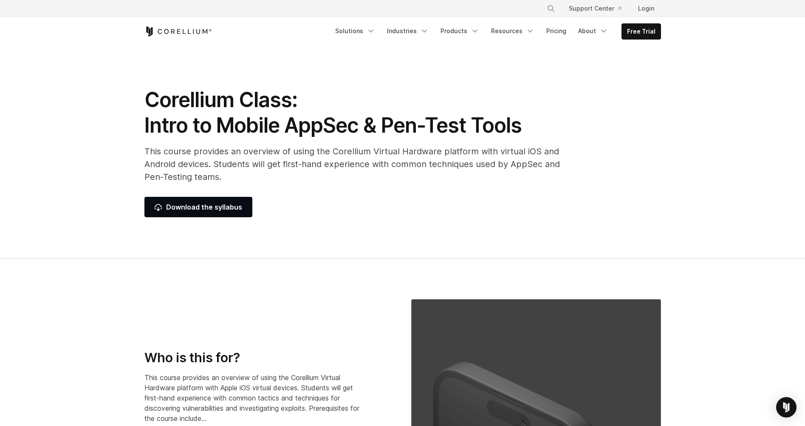  I want to click on p: This course provides an overview of using the Corellium Virtual Hardware platform with Apple iOS ..., so click(253, 398).